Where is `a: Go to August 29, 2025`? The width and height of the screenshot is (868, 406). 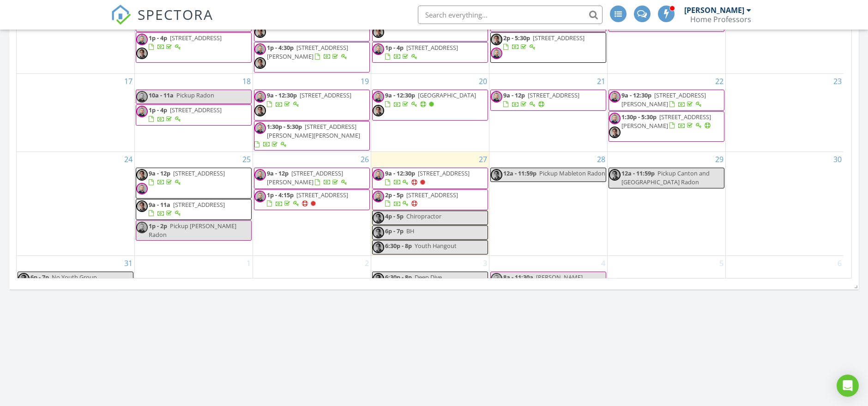 a: Go to August 29, 2025 is located at coordinates (720, 160).